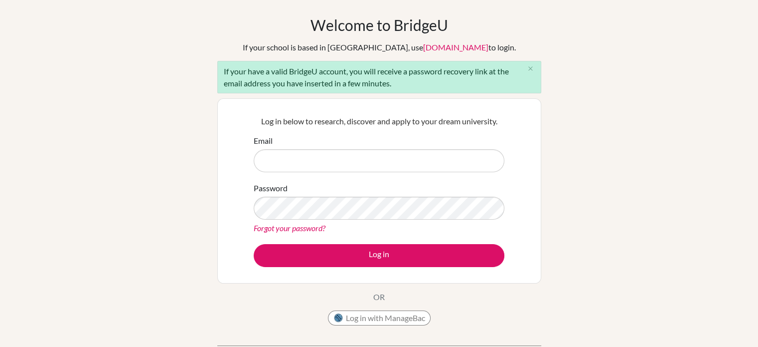  What do you see at coordinates (379, 255) in the screenshot?
I see `button: Log in` at bounding box center [379, 255].